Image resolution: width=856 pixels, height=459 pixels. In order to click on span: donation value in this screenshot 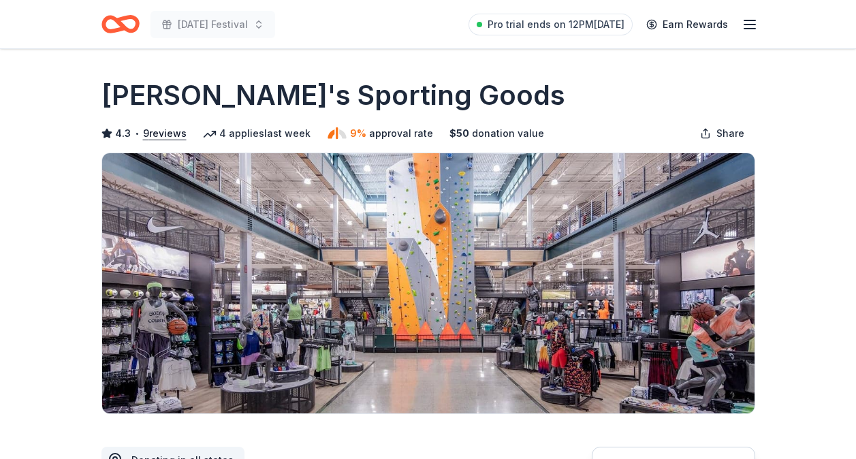, I will do `click(508, 134)`.